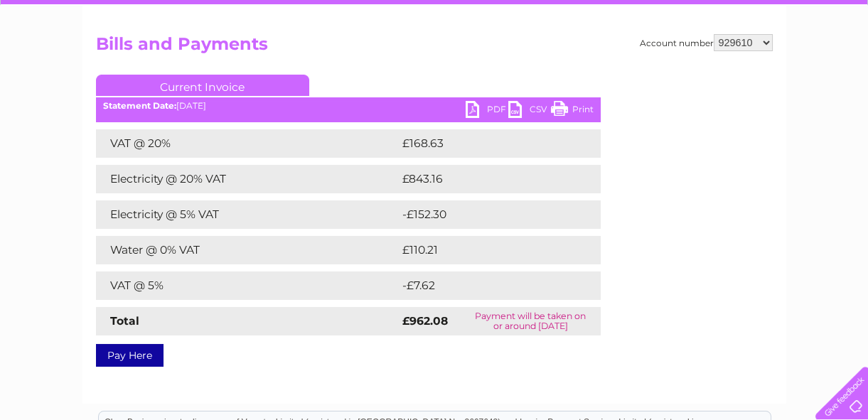 The height and width of the screenshot is (420, 868). What do you see at coordinates (706, 42) in the screenshot?
I see `div: Account number` at bounding box center [706, 42].